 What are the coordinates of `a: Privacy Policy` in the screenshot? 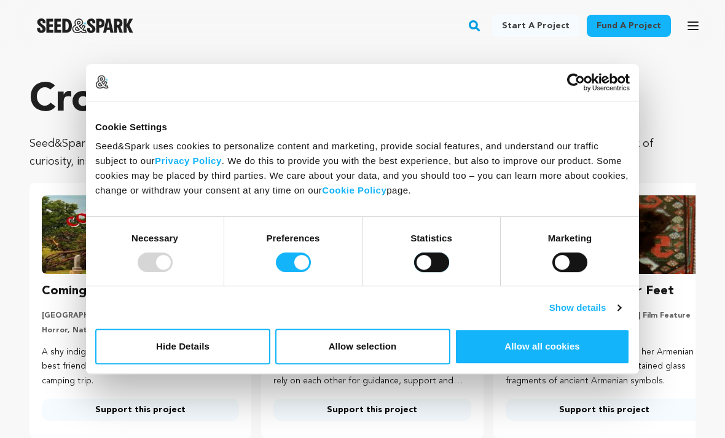 It's located at (188, 160).